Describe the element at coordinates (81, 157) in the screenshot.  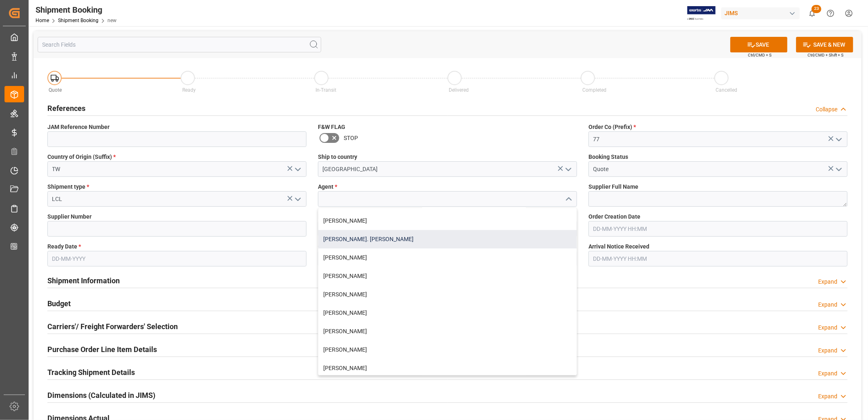
I see `span: Country of Origin (Suffix)` at that location.